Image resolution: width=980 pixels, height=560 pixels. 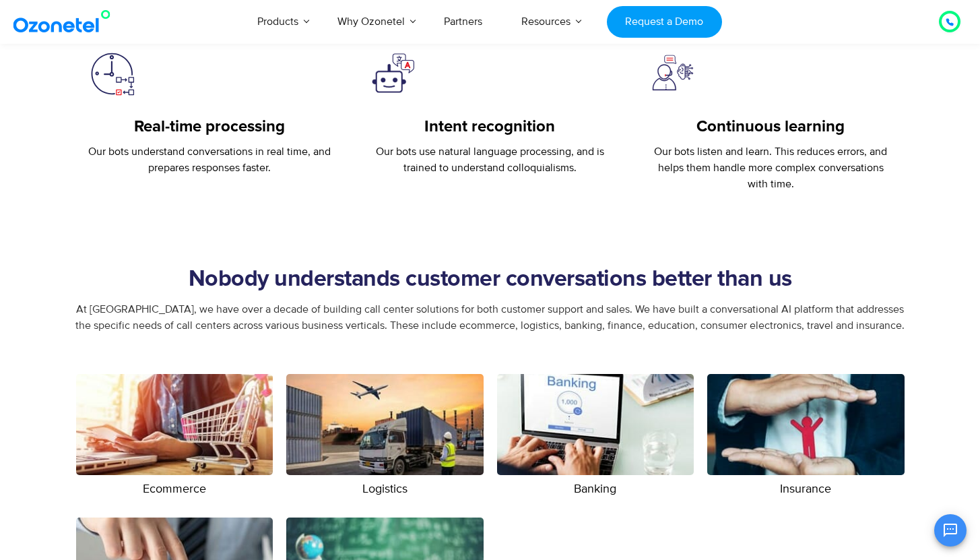 I want to click on img: real time processing, so click(x=111, y=73).